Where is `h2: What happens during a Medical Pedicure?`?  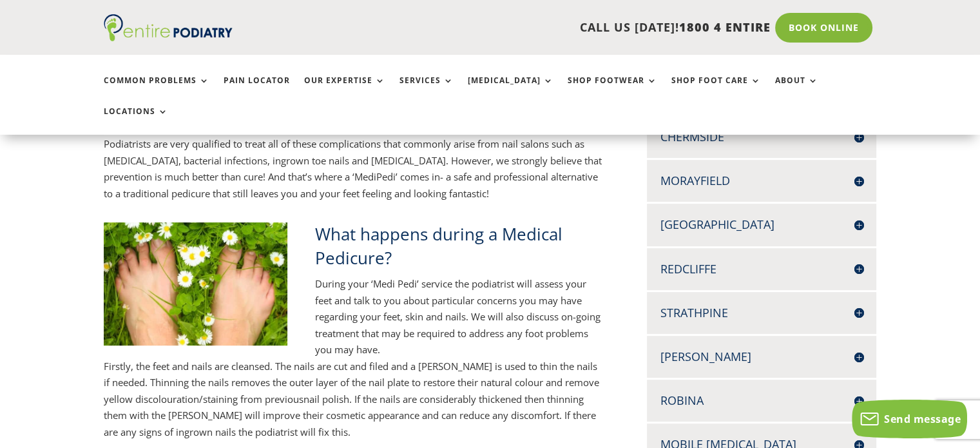
h2: What happens during a Medical Pedicure? is located at coordinates (459, 249).